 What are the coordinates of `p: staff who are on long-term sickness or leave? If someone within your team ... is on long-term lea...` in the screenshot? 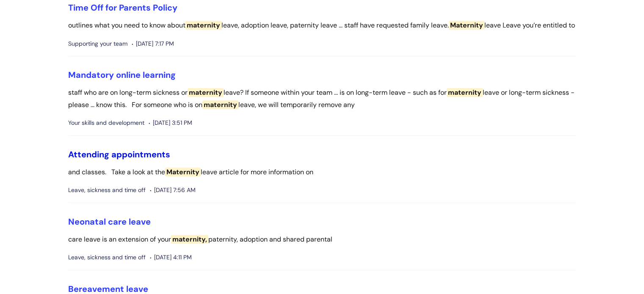 It's located at (322, 99).